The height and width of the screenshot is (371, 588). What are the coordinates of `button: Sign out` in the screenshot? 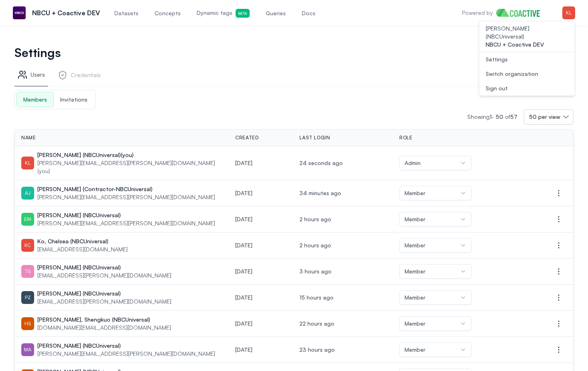 It's located at (527, 88).